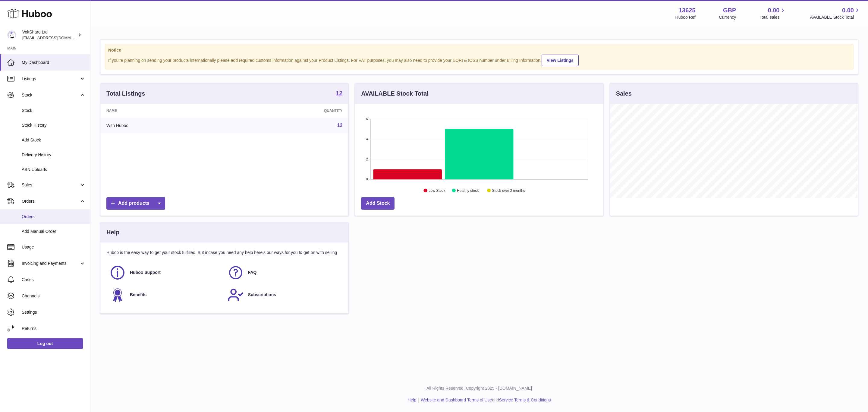 The width and height of the screenshot is (868, 412). Describe the element at coordinates (252, 272) in the screenshot. I see `span: FAQ` at that location.